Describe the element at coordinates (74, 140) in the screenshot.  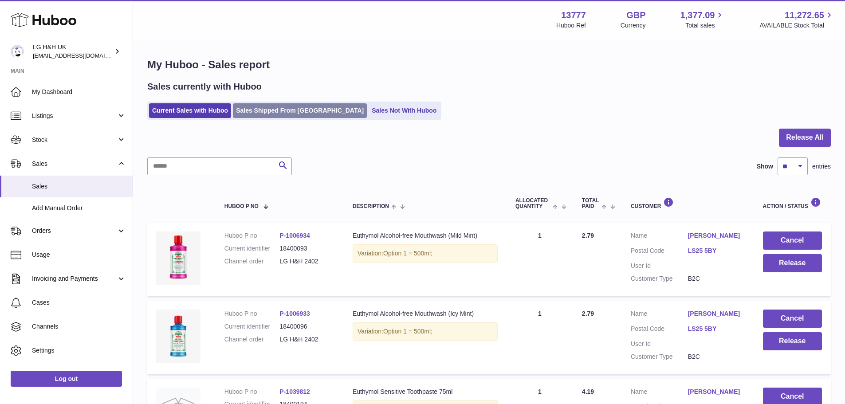
I see `span: Stock` at that location.